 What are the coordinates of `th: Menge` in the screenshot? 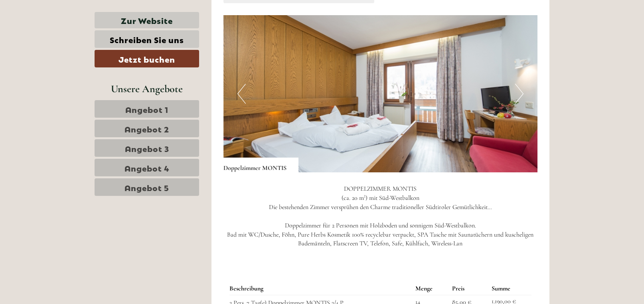 It's located at (430, 288).